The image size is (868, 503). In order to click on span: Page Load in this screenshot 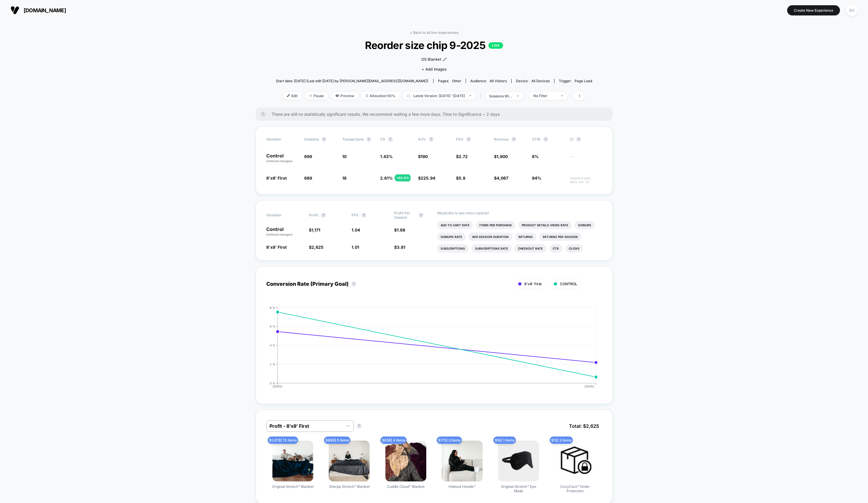, I will do `click(583, 81)`.